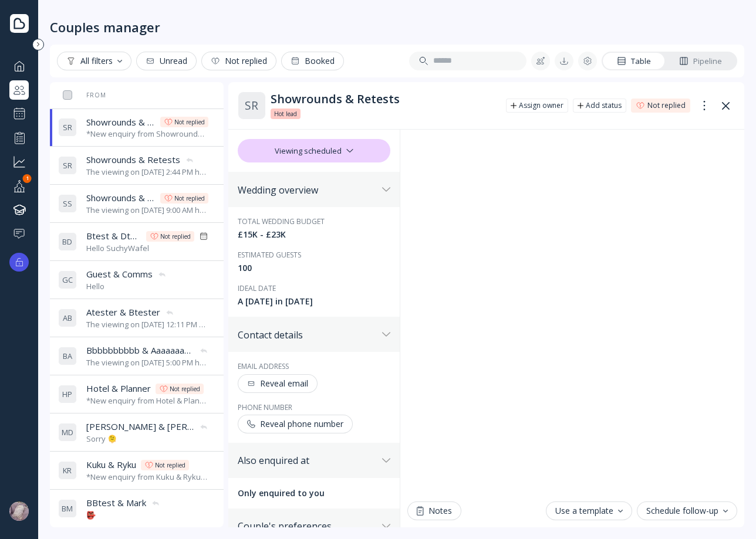 This screenshot has width=756, height=539. Describe the element at coordinates (19, 185) in the screenshot. I see `div: Your profile` at that location.